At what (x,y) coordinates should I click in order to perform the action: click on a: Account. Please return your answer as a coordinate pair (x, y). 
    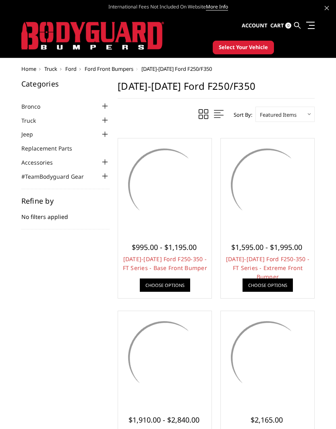
    Looking at the image, I should click on (254, 26).